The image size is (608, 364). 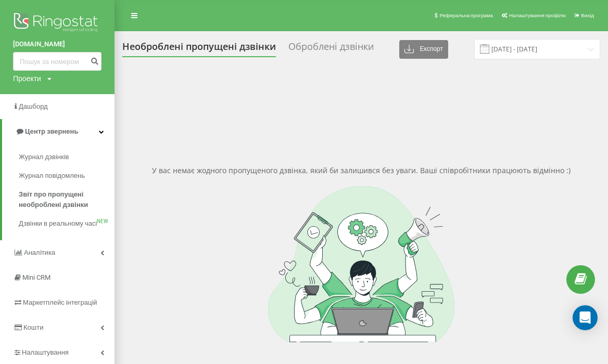 What do you see at coordinates (67, 200) in the screenshot?
I see `a: Звіт про пропущені необроблені дзвінки` at bounding box center [67, 200].